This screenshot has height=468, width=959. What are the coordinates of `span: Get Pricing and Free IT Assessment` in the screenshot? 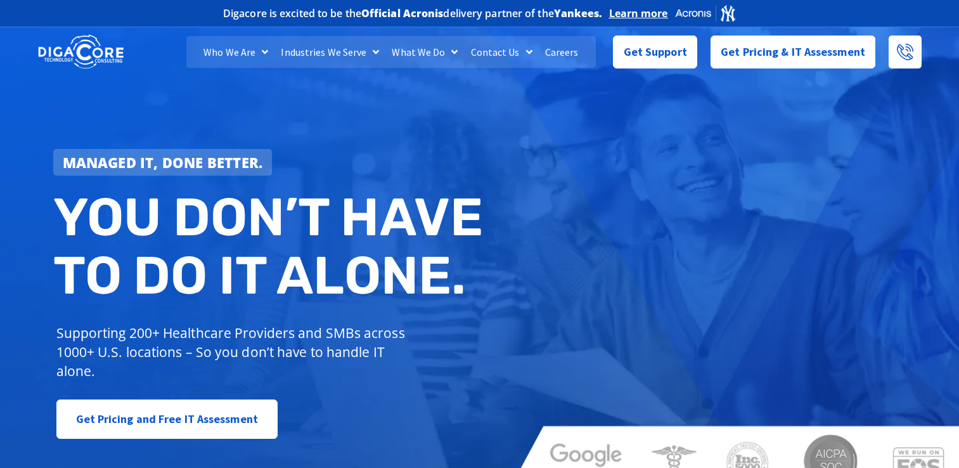 It's located at (167, 419).